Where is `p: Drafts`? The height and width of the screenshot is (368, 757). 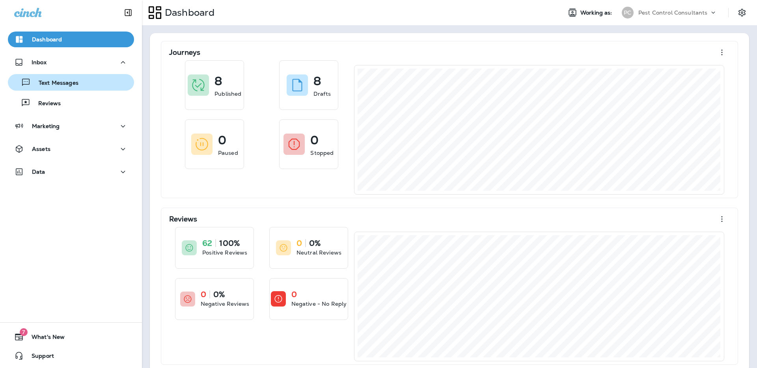 p: Drafts is located at coordinates (322, 94).